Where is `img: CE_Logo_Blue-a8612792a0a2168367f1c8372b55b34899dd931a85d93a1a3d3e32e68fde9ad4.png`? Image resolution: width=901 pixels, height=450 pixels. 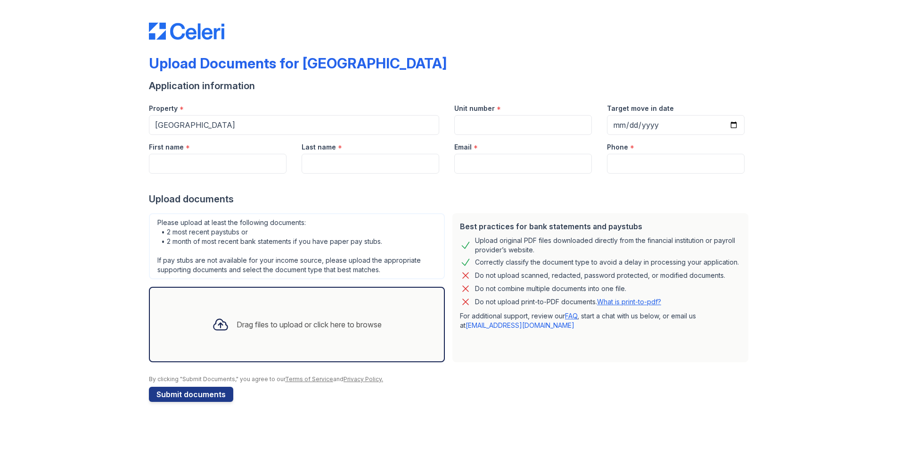
img: CE_Logo_Blue-a8612792a0a2168367f1c8372b55b34899dd931a85d93a1a3d3e32e68fde9ad4.png is located at coordinates (187, 31).